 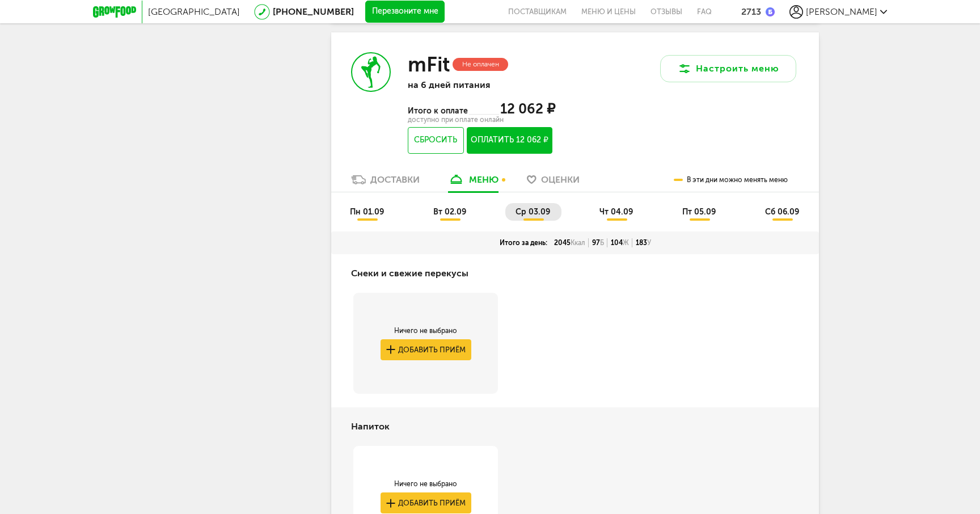 What do you see at coordinates (731, 180) in the screenshot?
I see `div: В эти дни можно менять меню` at bounding box center [731, 180].